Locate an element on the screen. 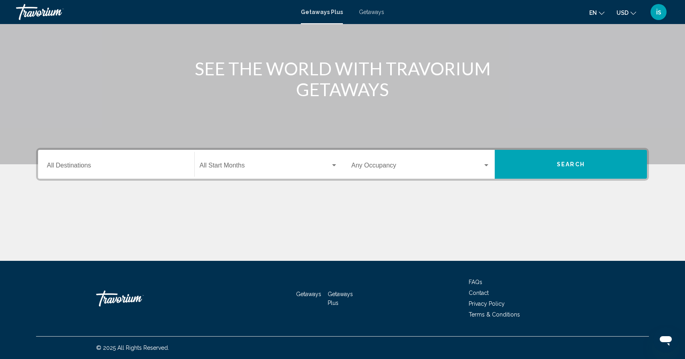 The width and height of the screenshot is (685, 359). a: Privacy Policy is located at coordinates (487, 304).